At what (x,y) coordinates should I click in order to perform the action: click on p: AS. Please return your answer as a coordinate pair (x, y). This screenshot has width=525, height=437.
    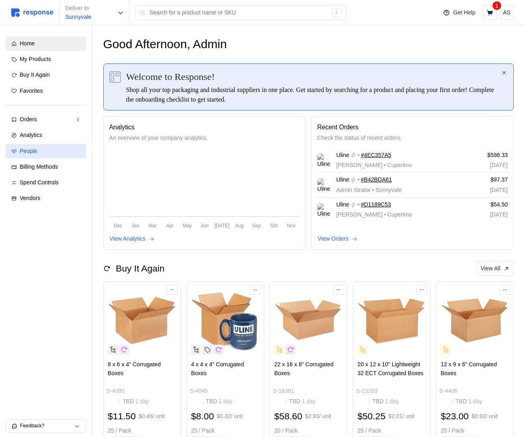
    Looking at the image, I should click on (506, 13).